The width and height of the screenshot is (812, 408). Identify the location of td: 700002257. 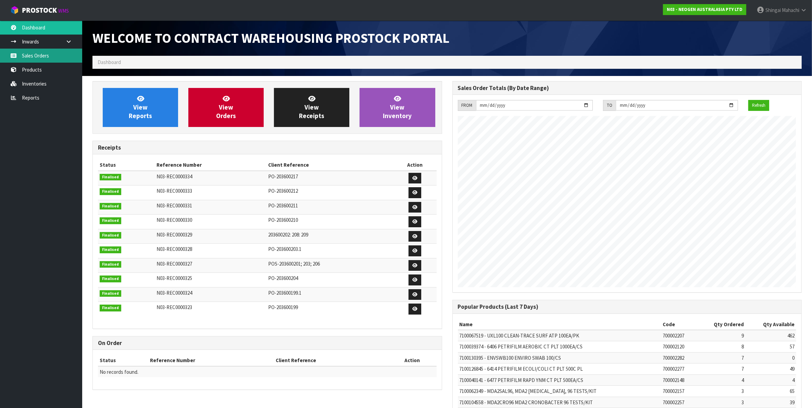
(678, 402).